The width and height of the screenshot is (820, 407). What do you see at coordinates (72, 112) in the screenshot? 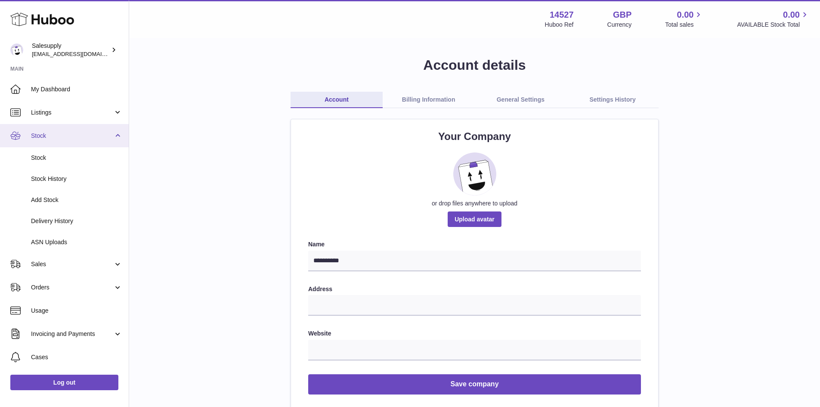
I see `span: Listings` at bounding box center [72, 112].